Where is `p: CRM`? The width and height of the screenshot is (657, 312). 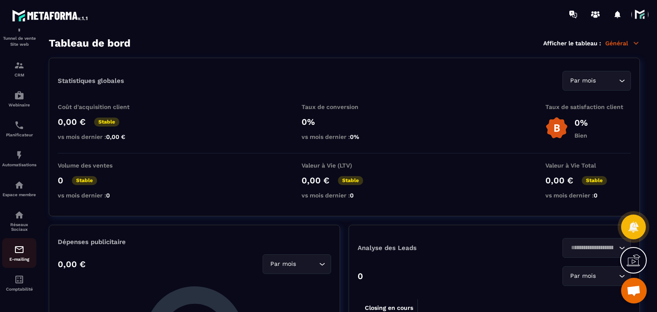
p: CRM is located at coordinates (19, 75).